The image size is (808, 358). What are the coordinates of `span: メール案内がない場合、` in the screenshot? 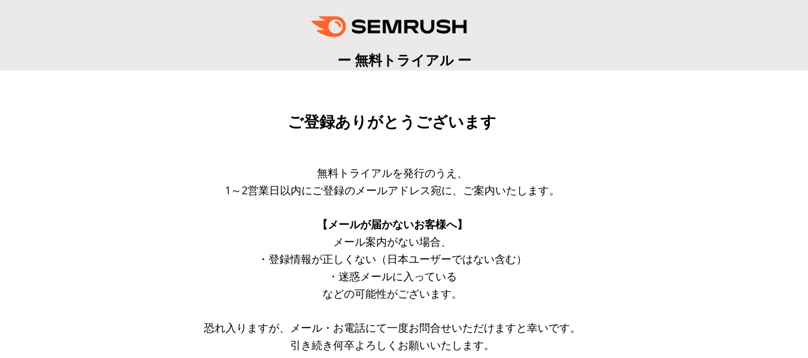 It's located at (392, 242).